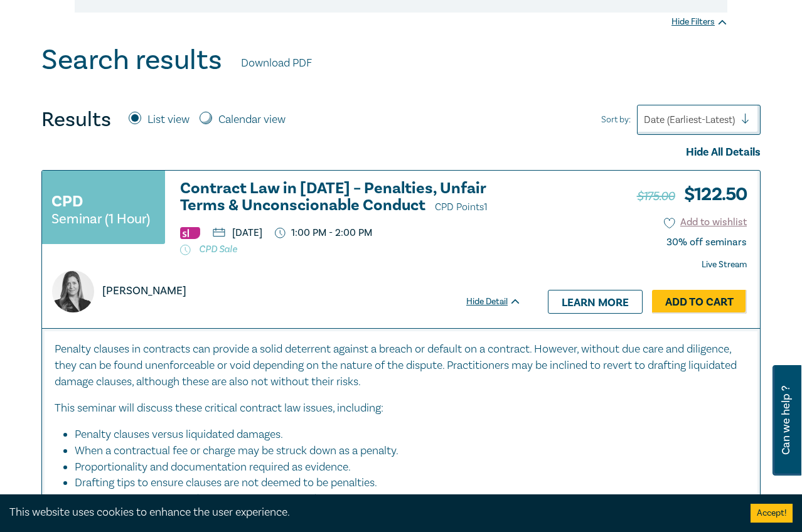 This screenshot has height=532, width=802. Describe the element at coordinates (616, 120) in the screenshot. I see `span: Sort by:` at that location.